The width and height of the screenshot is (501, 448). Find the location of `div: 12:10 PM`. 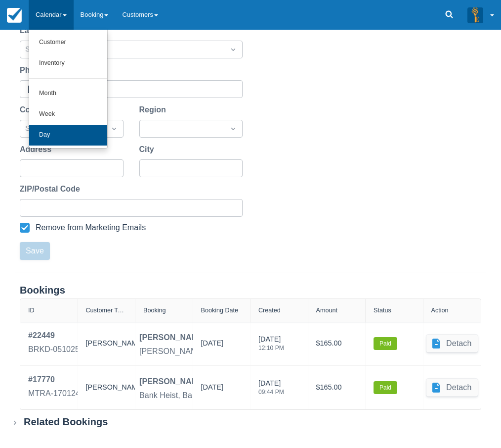

div: 12:10 PM is located at coordinates (271, 348).